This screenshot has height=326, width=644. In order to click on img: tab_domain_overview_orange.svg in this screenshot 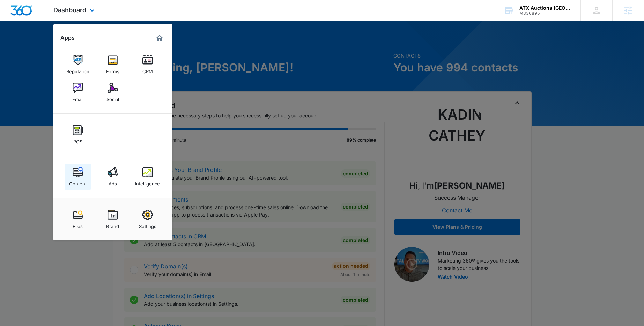, I will do `click(21, 43)`.